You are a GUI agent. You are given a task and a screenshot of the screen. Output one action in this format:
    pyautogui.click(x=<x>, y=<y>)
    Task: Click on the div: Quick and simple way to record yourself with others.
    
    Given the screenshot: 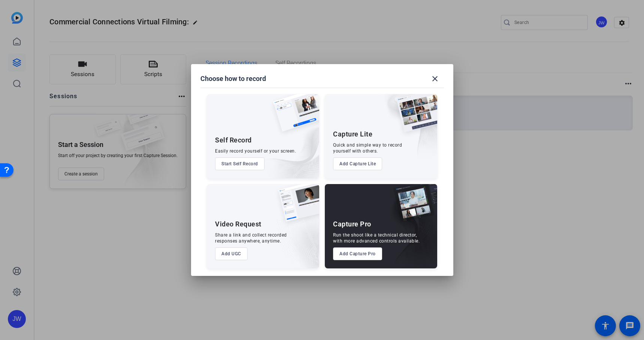 What is the action you would take?
    pyautogui.click(x=367, y=148)
    